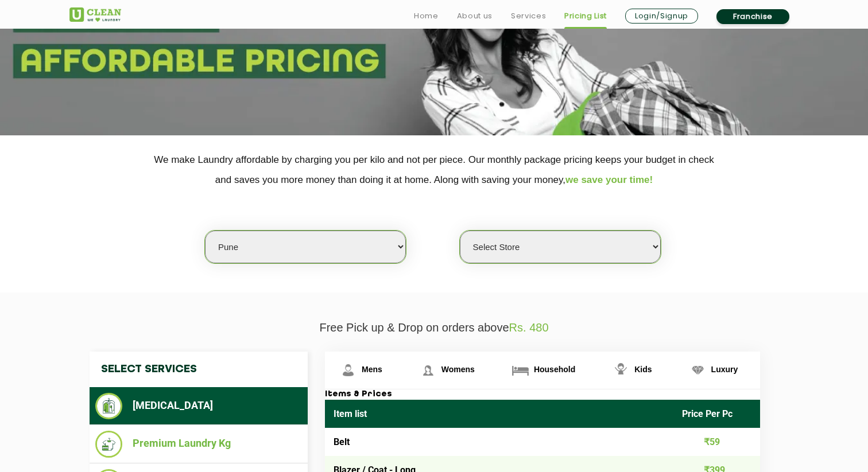 This screenshot has height=472, width=868. Describe the element at coordinates (717, 413) in the screenshot. I see `th: Price Per Pc` at that location.